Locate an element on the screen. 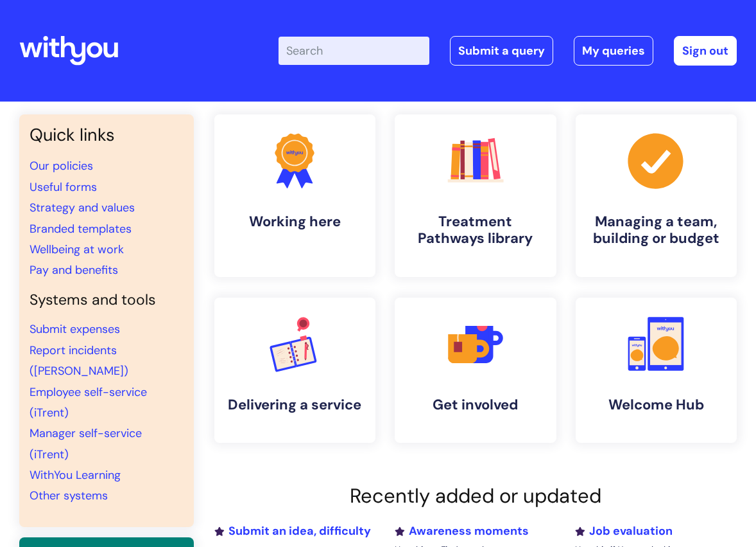 The width and height of the screenshot is (756, 547). a: Awareness moments is located at coordinates (462, 531).